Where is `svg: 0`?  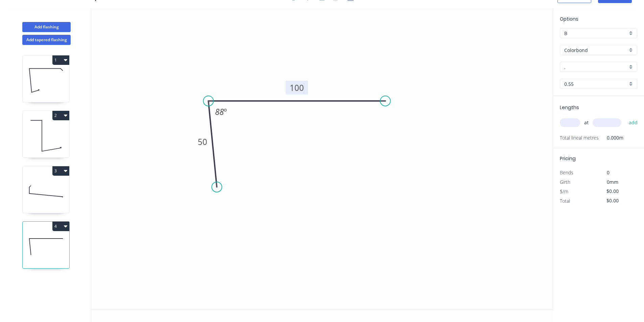
svg: 0 is located at coordinates (322, 159).